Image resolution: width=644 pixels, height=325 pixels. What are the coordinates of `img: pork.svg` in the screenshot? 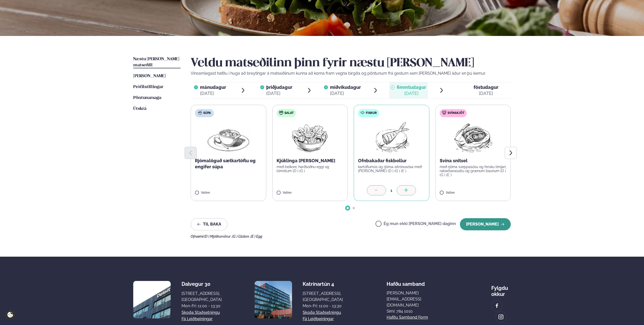 It's located at (444, 112).